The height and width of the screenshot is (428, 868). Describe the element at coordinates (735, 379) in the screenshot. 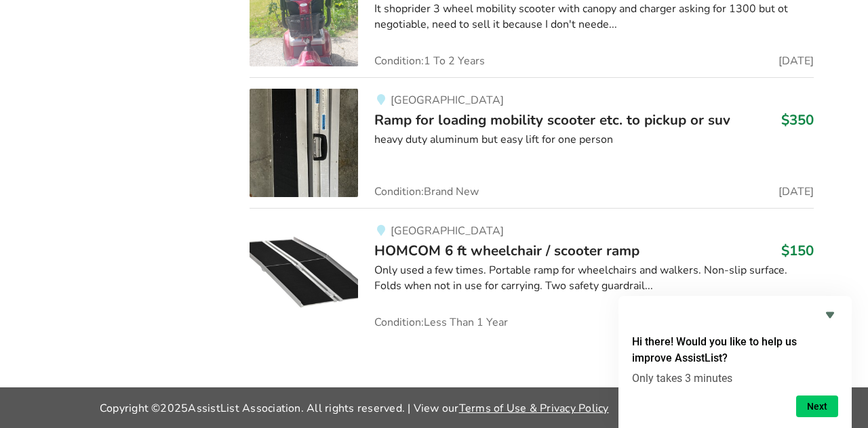

I see `p: Only takes 3 minutes` at that location.